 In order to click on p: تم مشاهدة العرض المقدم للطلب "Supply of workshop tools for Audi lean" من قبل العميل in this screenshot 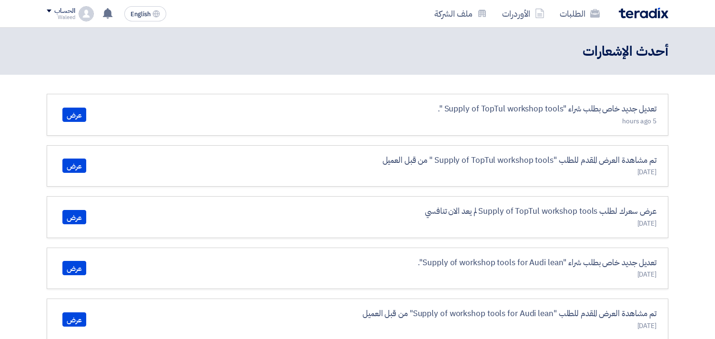, I will do `click(509, 314)`.